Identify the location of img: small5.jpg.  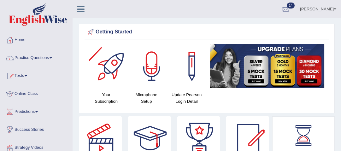
(267, 66).